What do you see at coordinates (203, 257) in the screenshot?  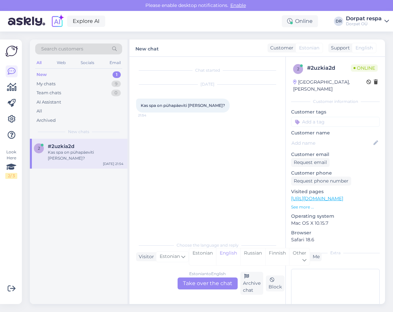 I see `div: Estonian` at bounding box center [203, 257].